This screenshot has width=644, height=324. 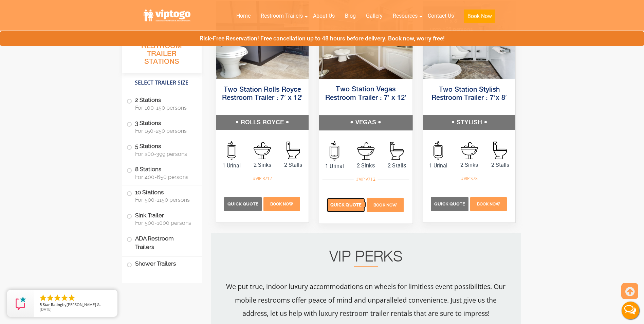 I want to click on p: We put true, indoor luxury accommodations on wheels for limitless event possibilities. Our mobile..., so click(x=366, y=300).